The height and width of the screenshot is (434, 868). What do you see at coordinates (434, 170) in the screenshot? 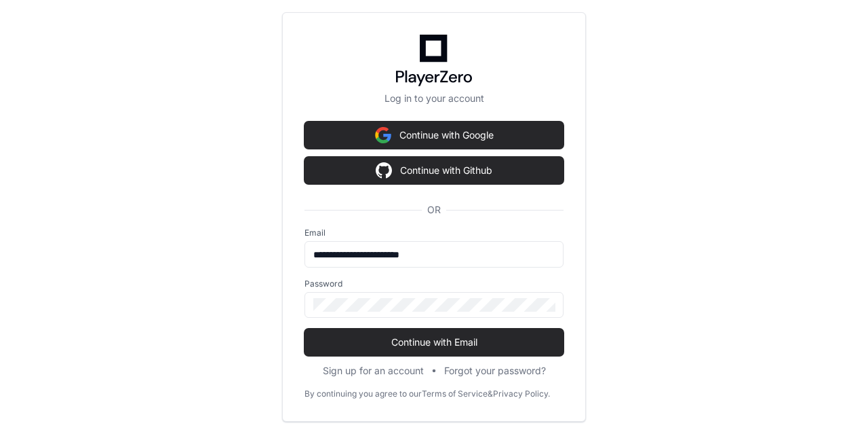
I see `button: Continue with Github` at bounding box center [434, 170].